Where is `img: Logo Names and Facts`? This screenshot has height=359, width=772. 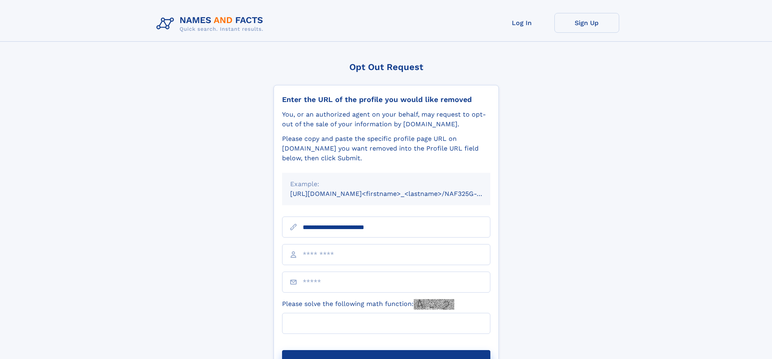
img: Logo Names and Facts is located at coordinates (212, 24).